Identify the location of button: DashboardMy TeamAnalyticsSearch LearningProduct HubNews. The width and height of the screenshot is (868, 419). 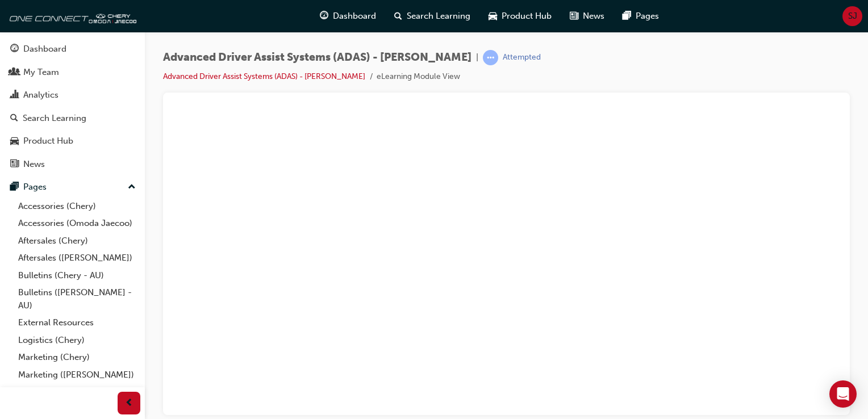
(72, 106).